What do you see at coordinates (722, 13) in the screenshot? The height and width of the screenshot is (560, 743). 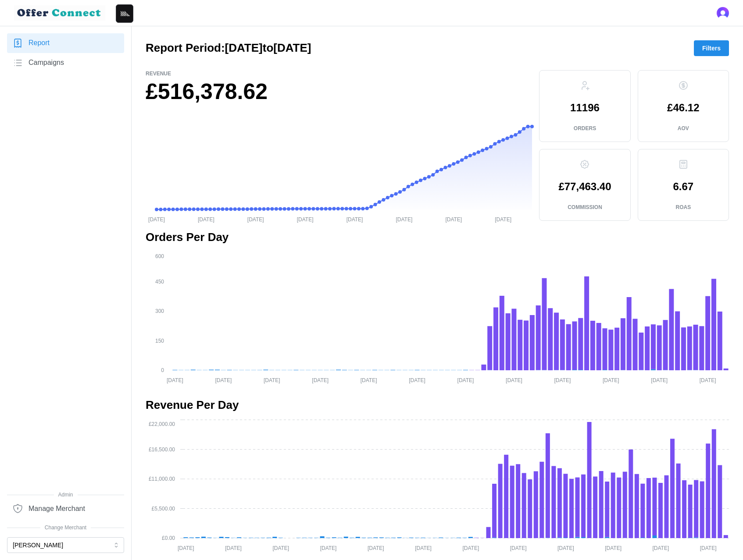 I see `img: 's logo` at bounding box center [722, 13].